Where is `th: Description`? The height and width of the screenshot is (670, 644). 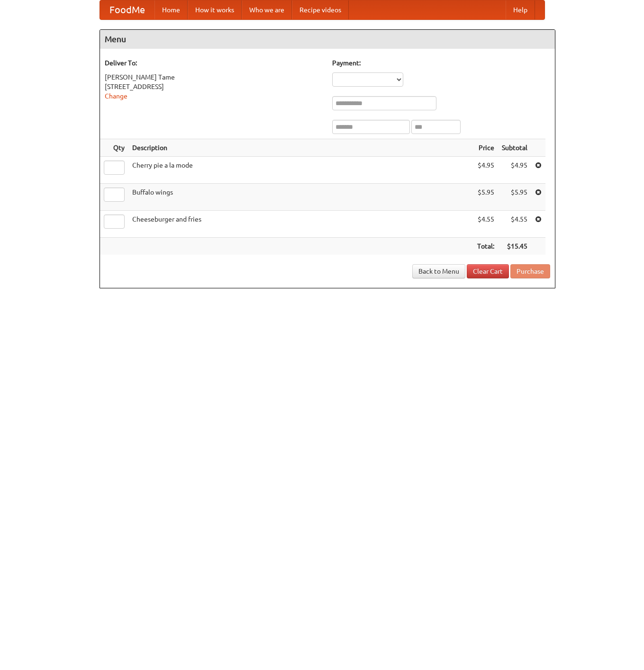 th: Description is located at coordinates (301, 148).